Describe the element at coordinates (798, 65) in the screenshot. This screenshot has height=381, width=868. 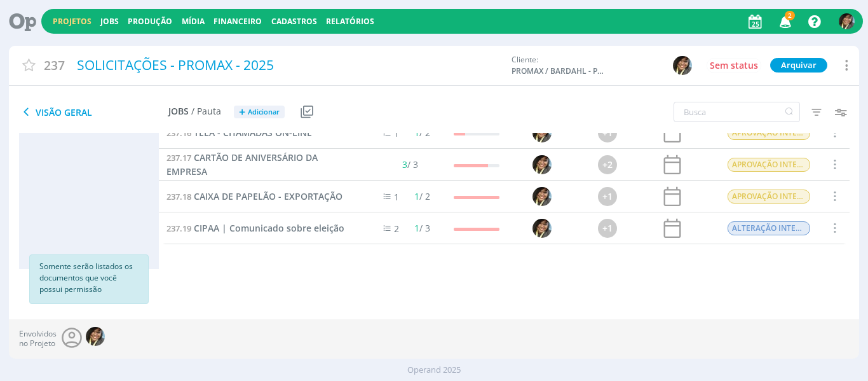
I see `button: Arquivar` at that location.